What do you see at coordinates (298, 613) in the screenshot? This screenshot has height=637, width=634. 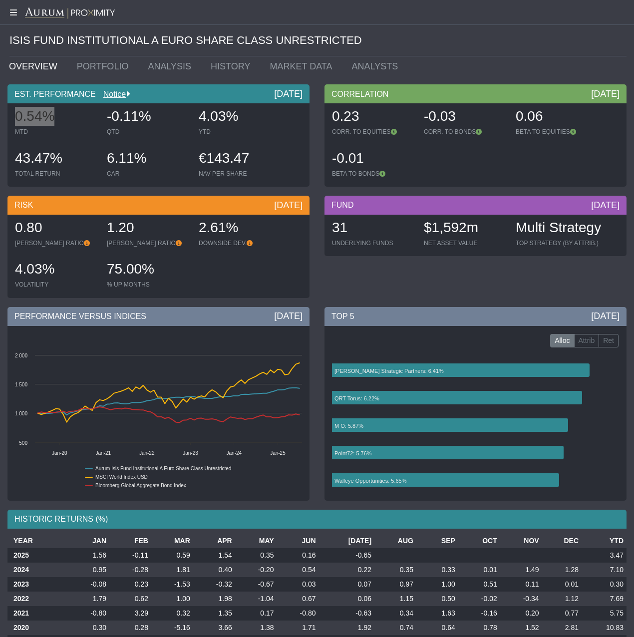 I see `td: -0.80` at bounding box center [298, 613].